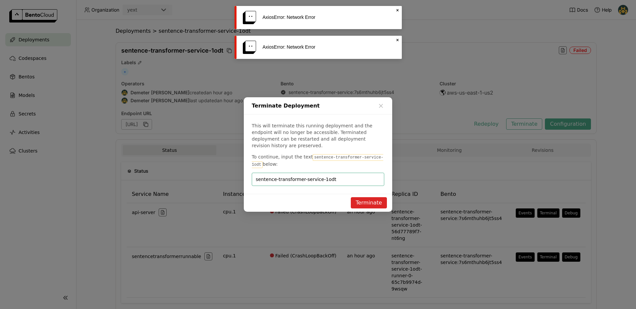 Image resolution: width=636 pixels, height=309 pixels. What do you see at coordinates (282, 157) in the screenshot?
I see `span: To continue, input the text` at bounding box center [282, 157].